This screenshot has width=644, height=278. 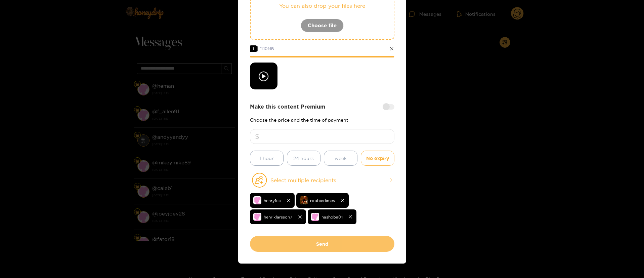 What do you see at coordinates (267, 158) in the screenshot?
I see `button: 1 hour` at bounding box center [267, 158].